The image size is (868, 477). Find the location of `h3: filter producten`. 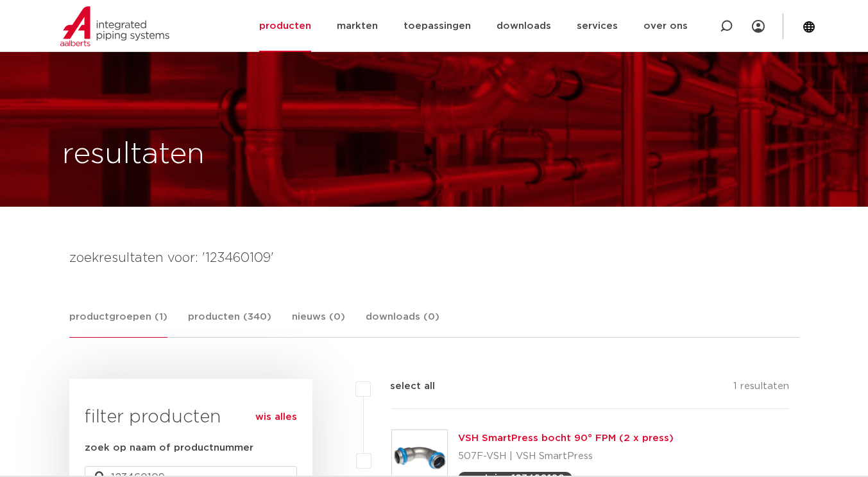

h3: filter producten is located at coordinates (191, 417).